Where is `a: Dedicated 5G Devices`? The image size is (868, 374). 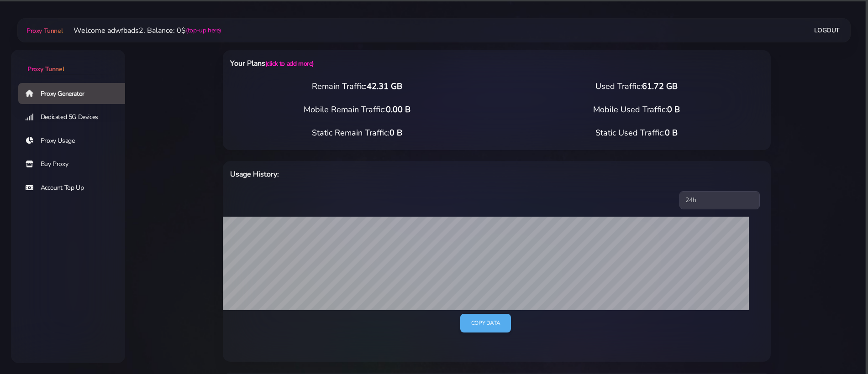
a: Dedicated 5G Devices is located at coordinates (75, 117).